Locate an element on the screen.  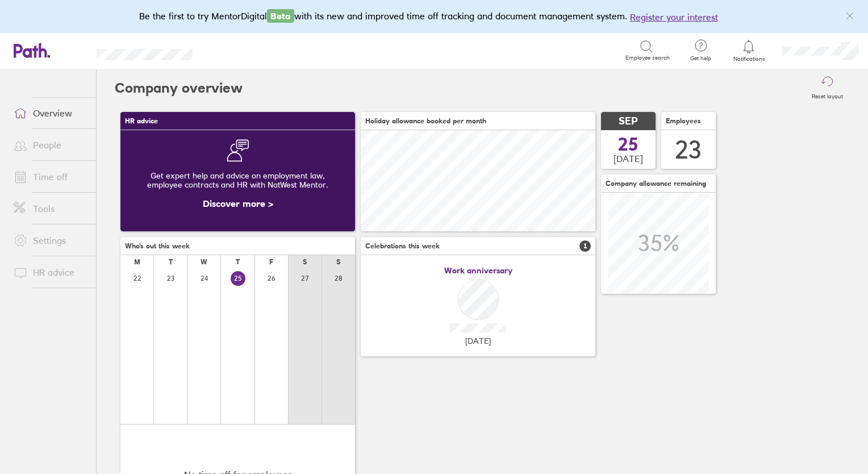
span: SEP is located at coordinates (628, 121).